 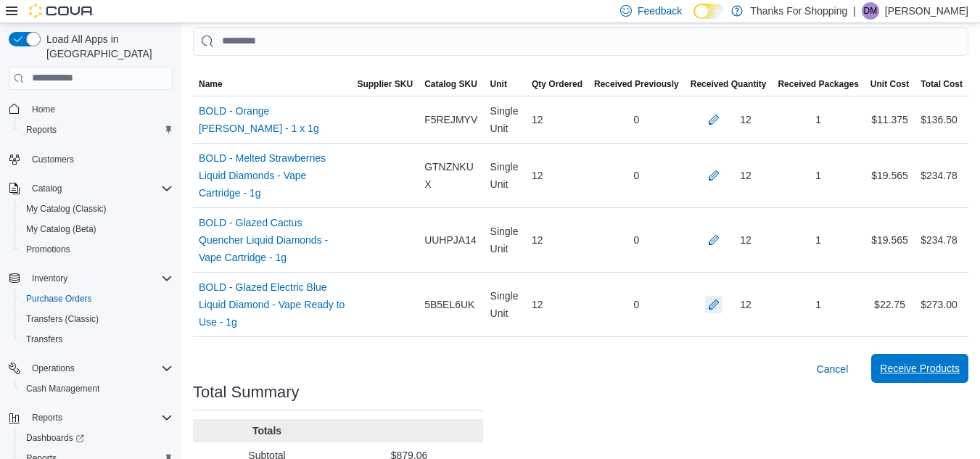 What do you see at coordinates (267, 431) in the screenshot?
I see `p: Totals` at bounding box center [267, 431].